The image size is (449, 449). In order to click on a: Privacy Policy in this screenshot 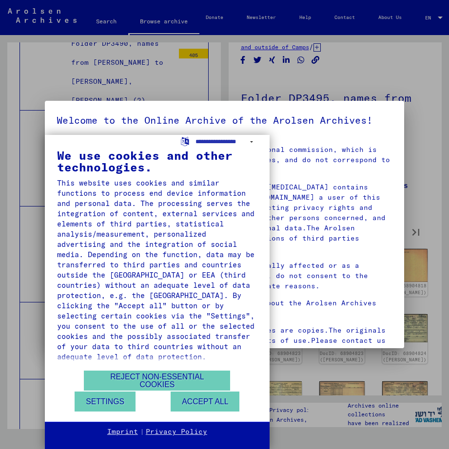, I will do `click(176, 432)`.